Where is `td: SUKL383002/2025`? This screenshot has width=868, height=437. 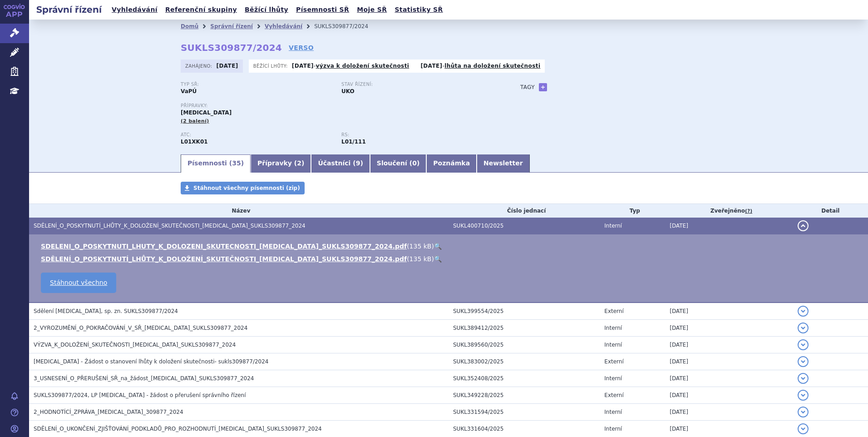 td: SUKL383002/2025 is located at coordinates (524, 361).